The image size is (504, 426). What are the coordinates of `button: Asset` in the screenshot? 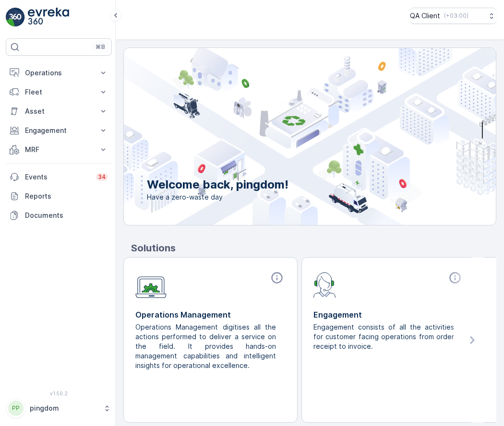 It's located at (59, 111).